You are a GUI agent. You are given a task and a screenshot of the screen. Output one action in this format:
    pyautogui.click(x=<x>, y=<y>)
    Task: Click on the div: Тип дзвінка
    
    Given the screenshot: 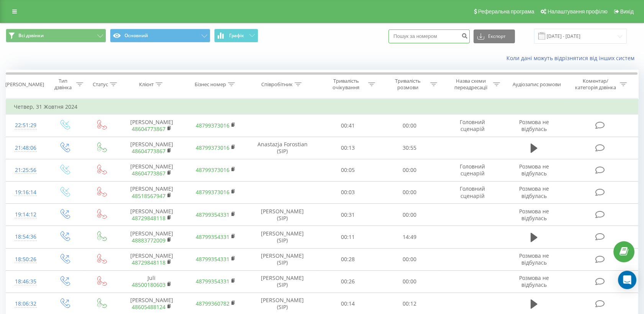 What is the action you would take?
    pyautogui.click(x=63, y=84)
    